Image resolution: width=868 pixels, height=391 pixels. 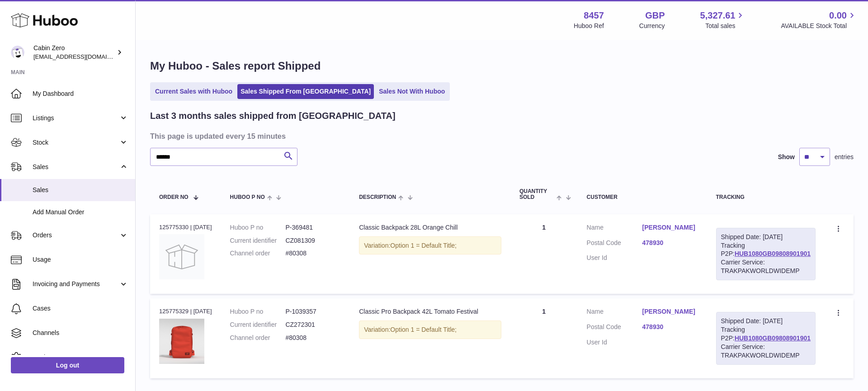 I want to click on dd: P-1039357, so click(x=313, y=311).